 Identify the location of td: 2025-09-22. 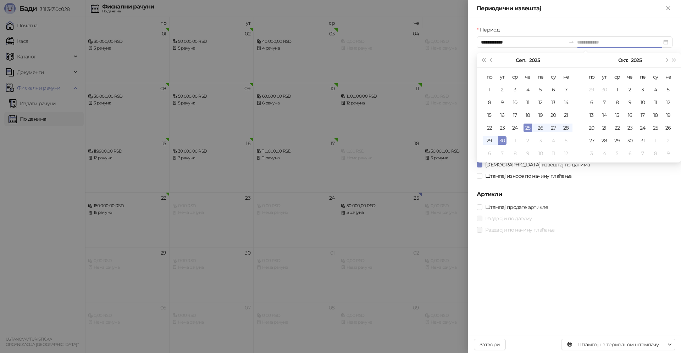
(489, 128).